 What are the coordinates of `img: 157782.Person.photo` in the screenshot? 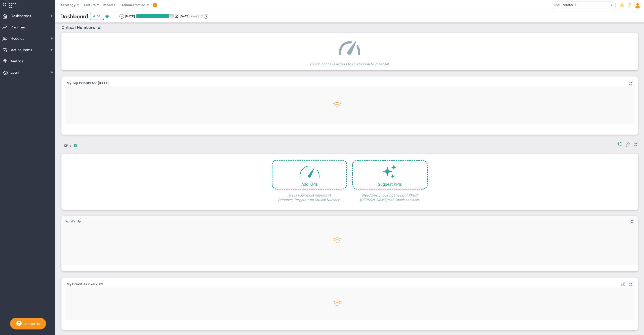 It's located at (638, 5).